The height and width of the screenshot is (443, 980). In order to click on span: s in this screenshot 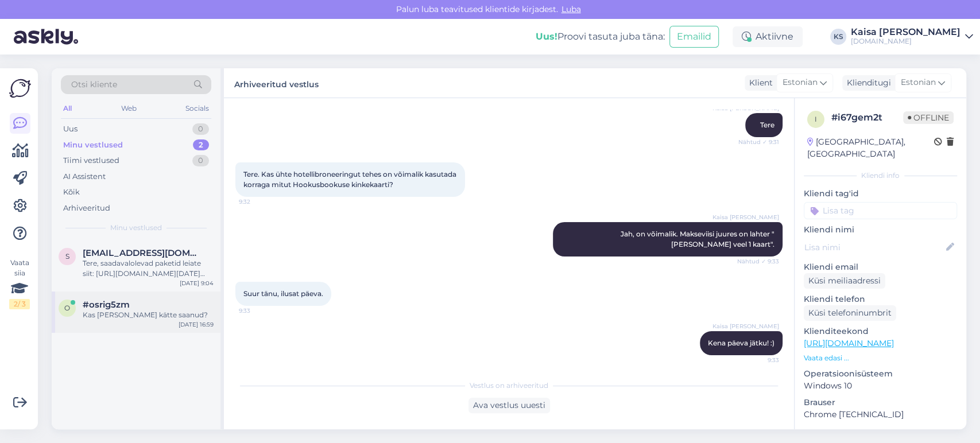, I will do `click(67, 256)`.